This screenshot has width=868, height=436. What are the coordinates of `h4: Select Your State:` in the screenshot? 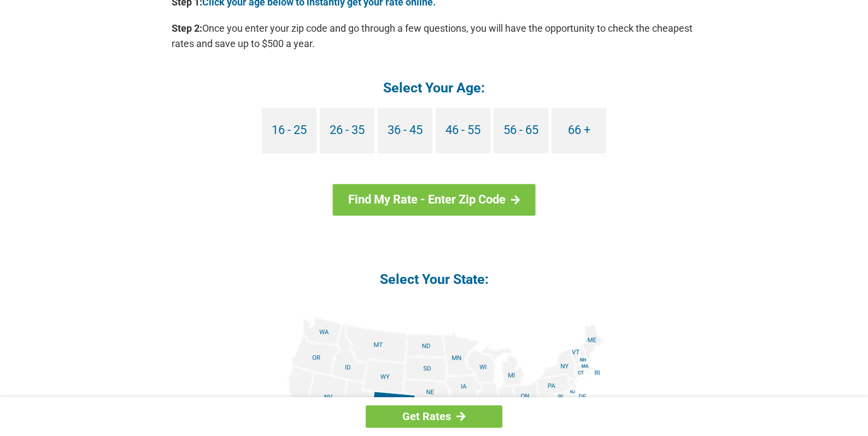 It's located at (434, 279).